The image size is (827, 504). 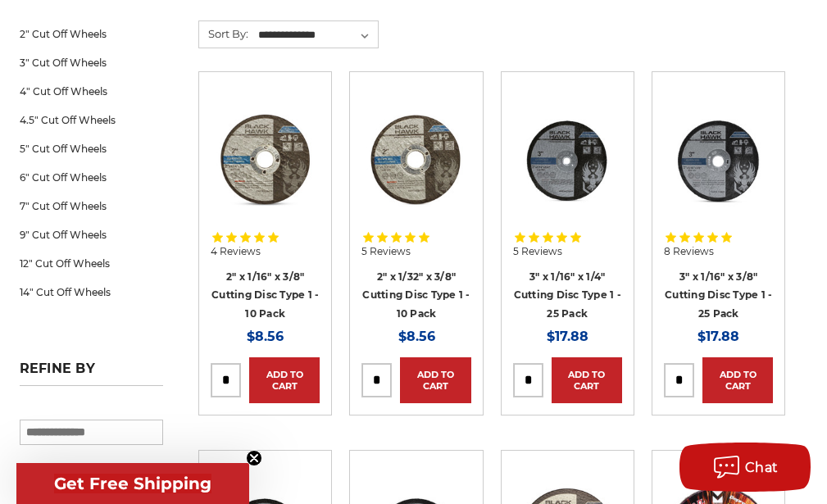 I want to click on div: Get Free ShippingClose teaser, so click(x=133, y=483).